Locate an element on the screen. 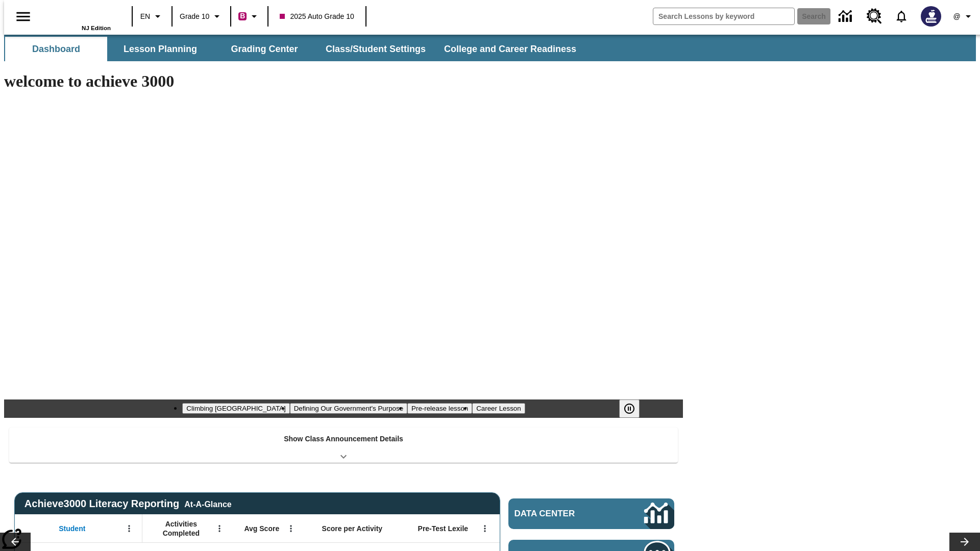 This screenshot has width=980, height=551. button: Lesson carousel, Next is located at coordinates (964, 542).